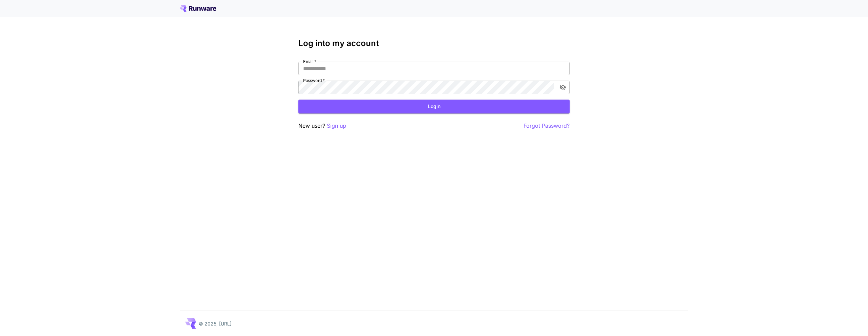  What do you see at coordinates (434, 107) in the screenshot?
I see `button: Login` at bounding box center [434, 107].